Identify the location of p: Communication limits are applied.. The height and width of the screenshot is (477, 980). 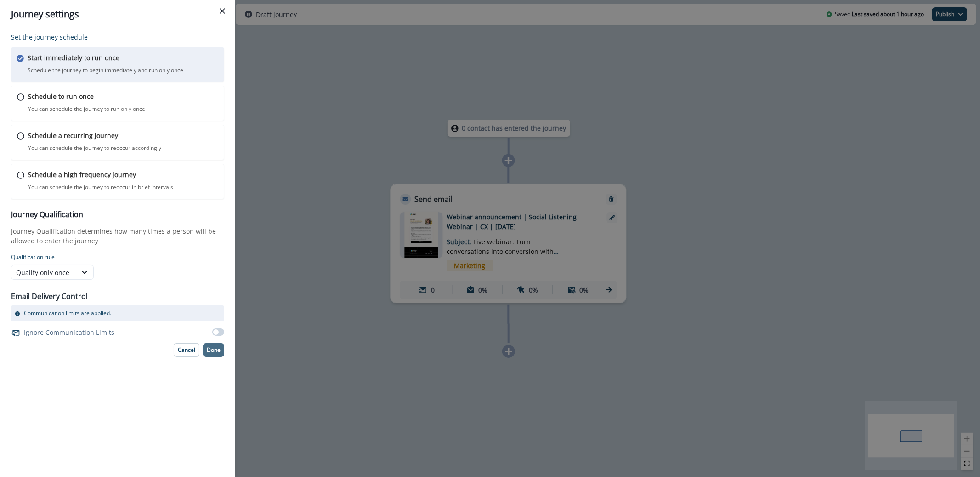
(68, 313).